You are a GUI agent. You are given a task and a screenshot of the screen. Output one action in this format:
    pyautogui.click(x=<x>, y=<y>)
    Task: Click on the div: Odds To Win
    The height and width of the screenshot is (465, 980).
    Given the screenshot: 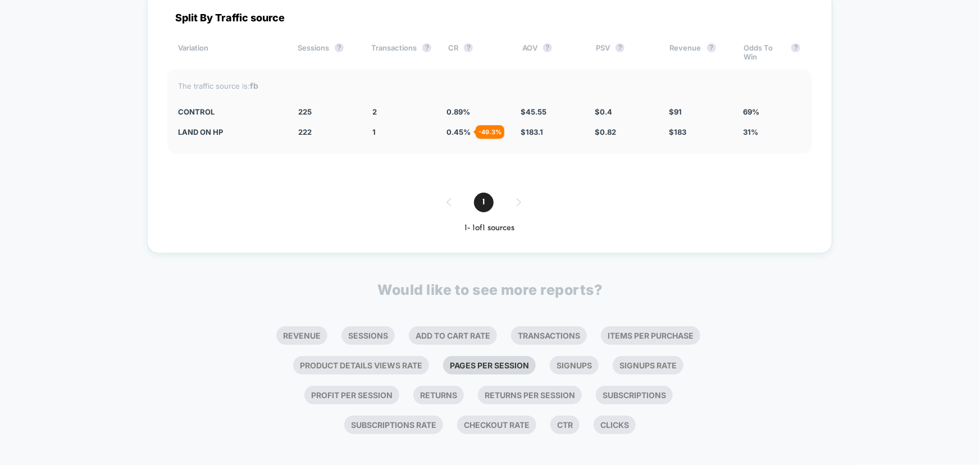 What is the action you would take?
    pyautogui.click(x=772, y=53)
    